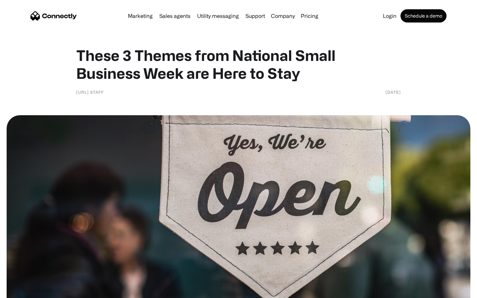 The width and height of the screenshot is (477, 298). I want to click on a: Support, so click(255, 16).